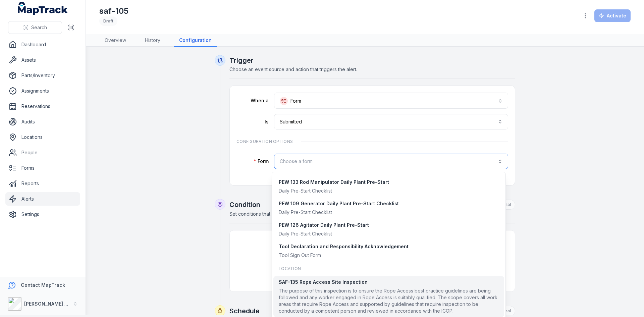 Image resolution: width=644 pixels, height=317 pixels. Describe the element at coordinates (389, 269) in the screenshot. I see `div: Location` at that location.